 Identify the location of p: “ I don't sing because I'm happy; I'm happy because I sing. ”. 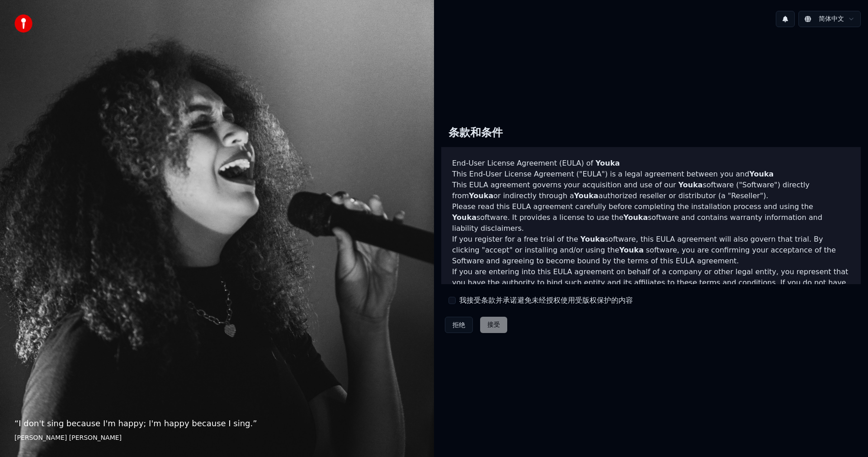
(217, 424).